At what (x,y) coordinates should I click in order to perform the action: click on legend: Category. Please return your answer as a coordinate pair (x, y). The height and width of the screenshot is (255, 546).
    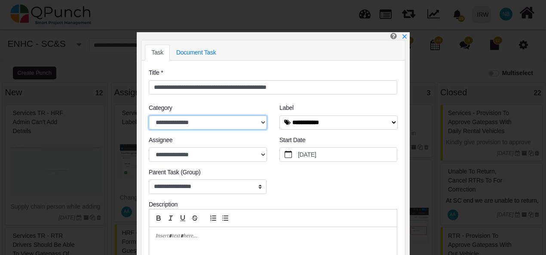
    Looking at the image, I should click on (208, 109).